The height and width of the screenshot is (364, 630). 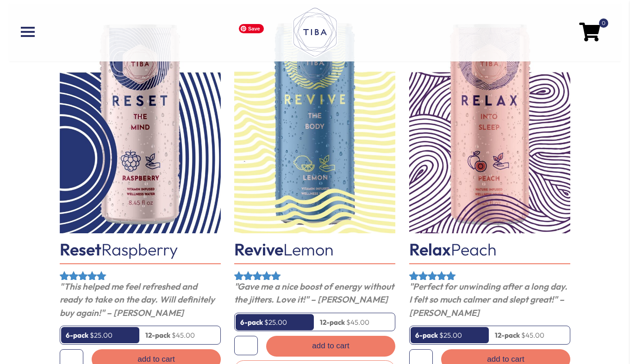 What do you see at coordinates (140, 126) in the screenshot?
I see `a: Reset` at bounding box center [140, 126].